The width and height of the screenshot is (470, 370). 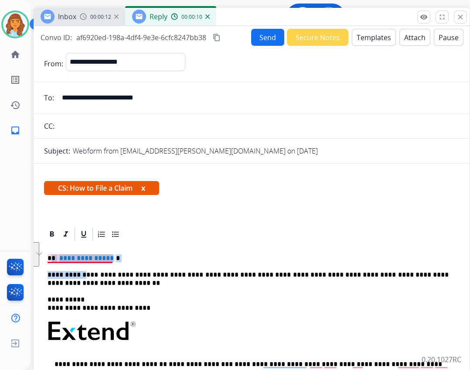 I want to click on mat-icon: inbox, so click(x=15, y=130).